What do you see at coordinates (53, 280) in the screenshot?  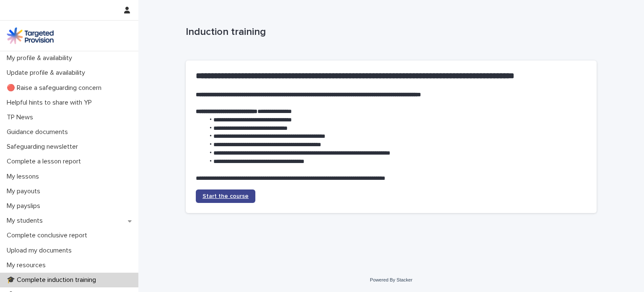 I see `p: 🎓 Complete induction training` at bounding box center [53, 280].